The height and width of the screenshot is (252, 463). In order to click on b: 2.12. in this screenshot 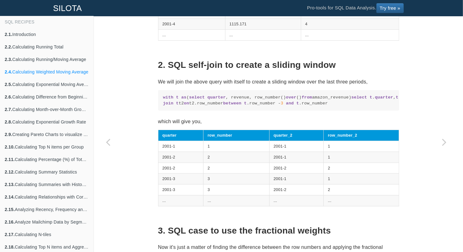, I will do `click(10, 172)`.